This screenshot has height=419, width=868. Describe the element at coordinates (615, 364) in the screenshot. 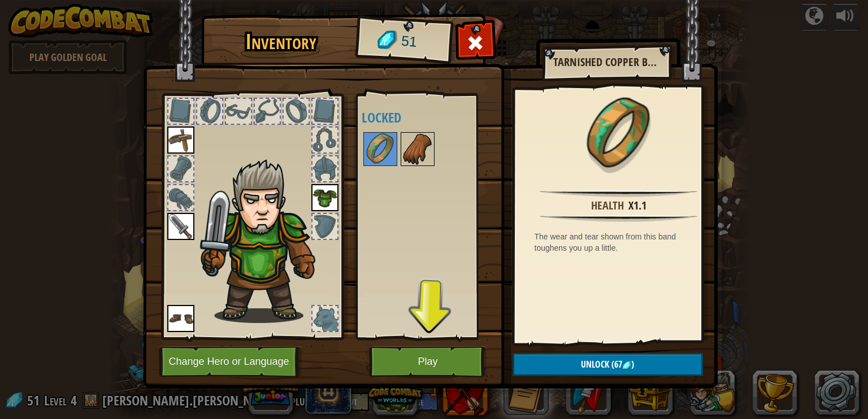

I see `span: (67` at that location.